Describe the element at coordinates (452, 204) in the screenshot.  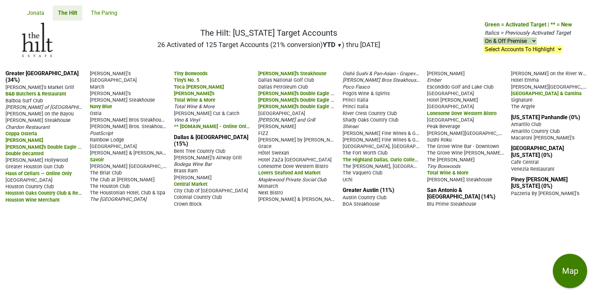
I see `span: Blu Prime Steakhouse` at that location.